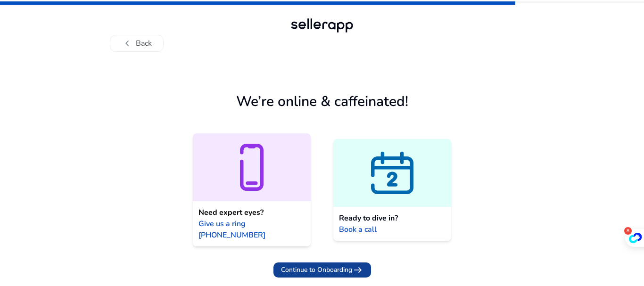 Image resolution: width=644 pixels, height=286 pixels. What do you see at coordinates (137, 44) in the screenshot?
I see `button: chevron_leftBack` at bounding box center [137, 44].